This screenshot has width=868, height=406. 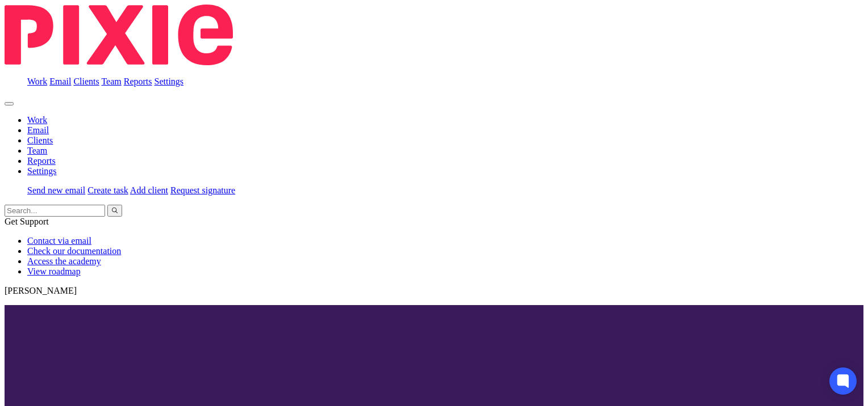 I want to click on input: Search, so click(x=54, y=210).